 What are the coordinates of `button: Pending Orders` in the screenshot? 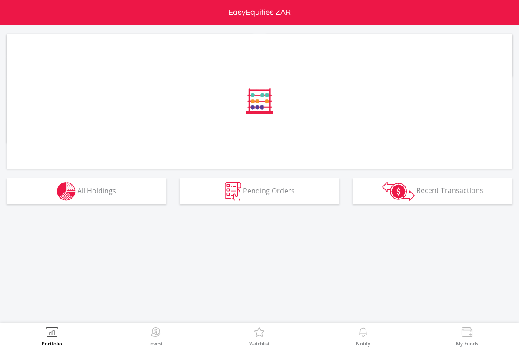 It's located at (260, 191).